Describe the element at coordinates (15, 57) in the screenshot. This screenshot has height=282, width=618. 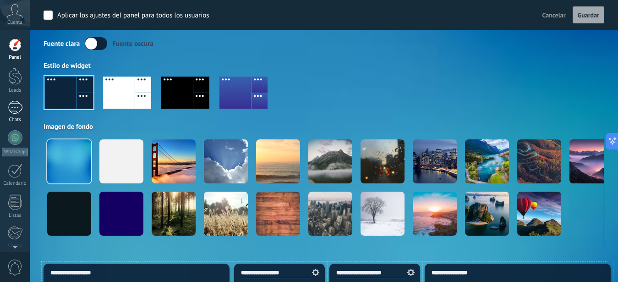
I see `div: Panel` at that location.